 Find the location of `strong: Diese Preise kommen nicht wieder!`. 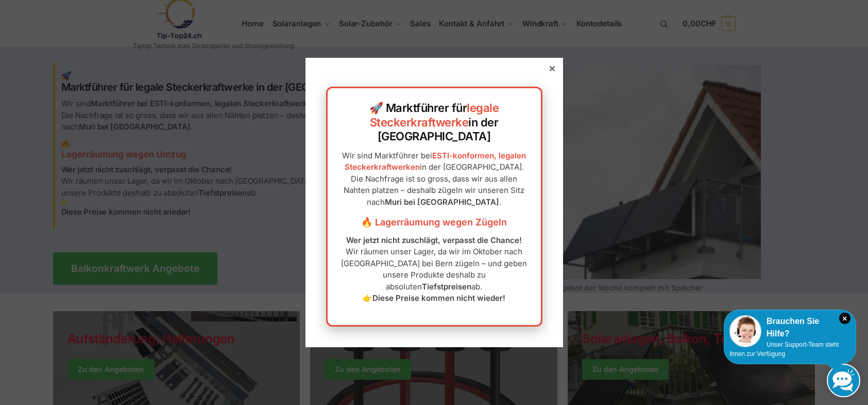

strong: Diese Preise kommen nicht wieder! is located at coordinates (439, 298).